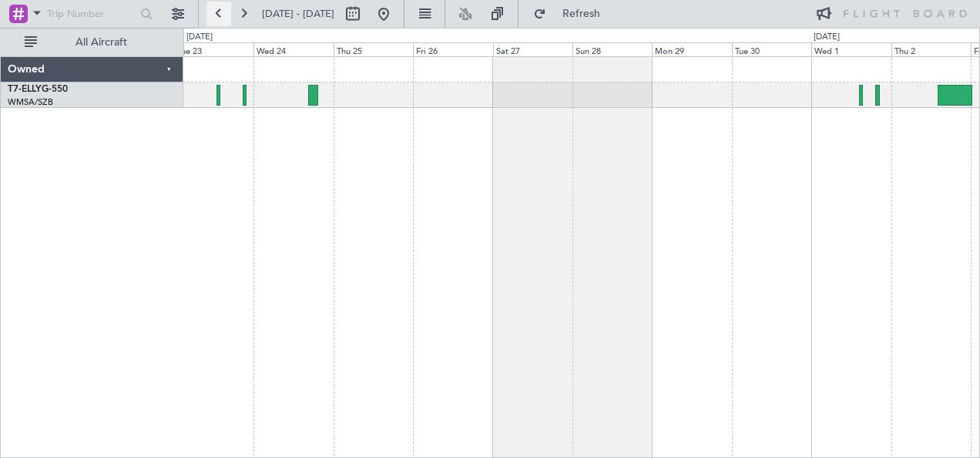  Describe the element at coordinates (772, 49) in the screenshot. I see `div: Tue 30` at that location.